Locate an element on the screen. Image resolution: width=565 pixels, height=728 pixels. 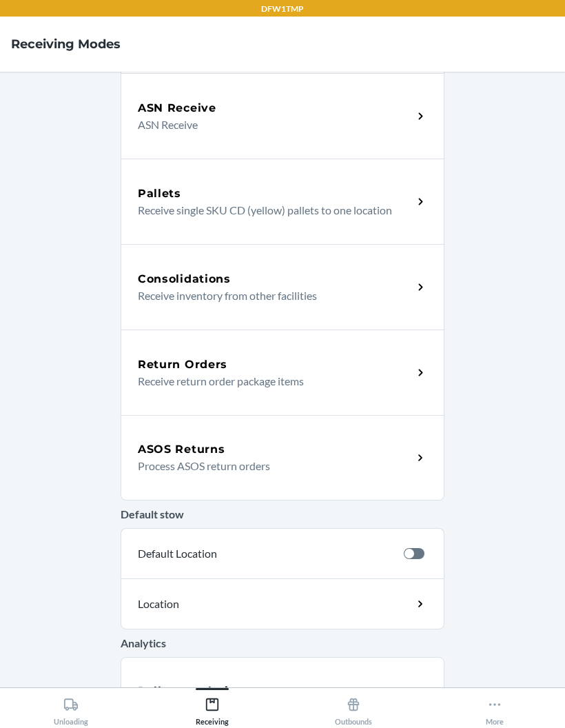
p: Default stow is located at coordinates (282, 514).